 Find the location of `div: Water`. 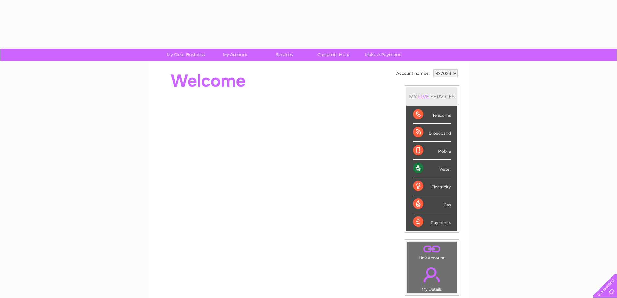

div: Water is located at coordinates (432, 168).